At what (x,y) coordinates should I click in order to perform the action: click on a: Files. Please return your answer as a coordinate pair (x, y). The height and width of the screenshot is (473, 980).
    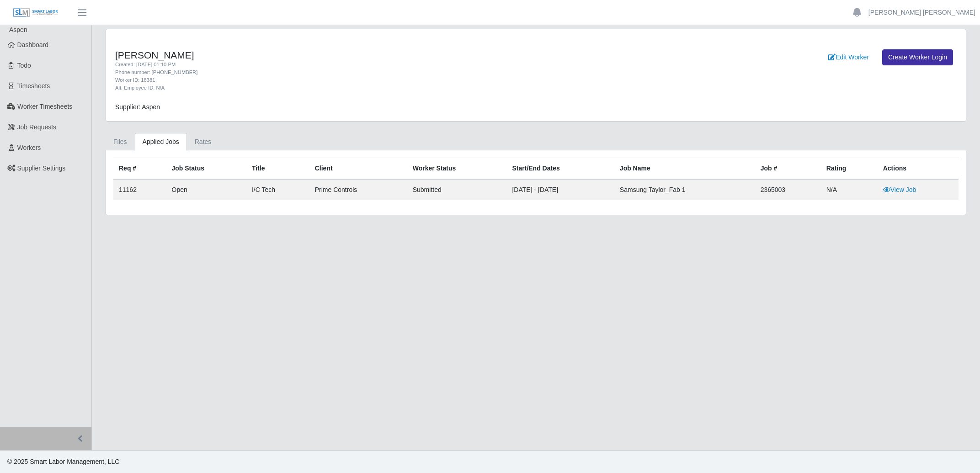
    Looking at the image, I should click on (120, 142).